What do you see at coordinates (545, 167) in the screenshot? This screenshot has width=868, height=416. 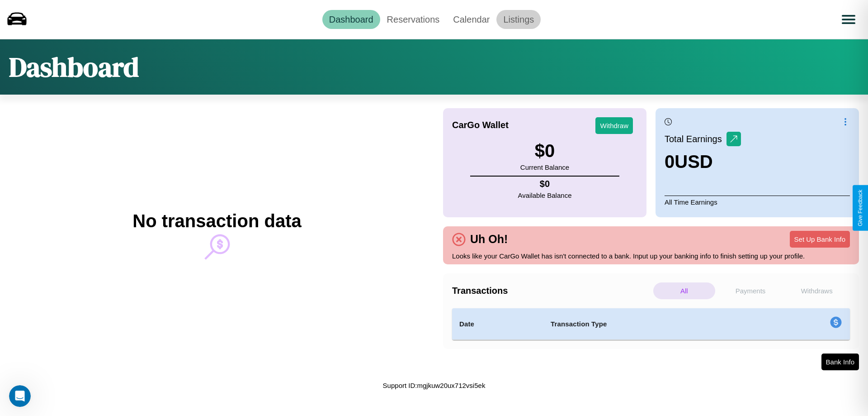 I see `p: Current Balance` at bounding box center [545, 167].